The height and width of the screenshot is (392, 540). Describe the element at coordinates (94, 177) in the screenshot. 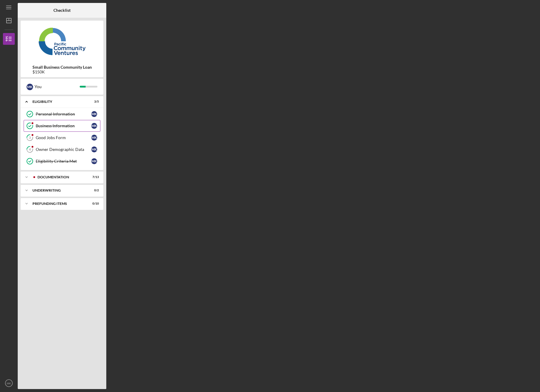

I see `div: 7 / 13` at that location.